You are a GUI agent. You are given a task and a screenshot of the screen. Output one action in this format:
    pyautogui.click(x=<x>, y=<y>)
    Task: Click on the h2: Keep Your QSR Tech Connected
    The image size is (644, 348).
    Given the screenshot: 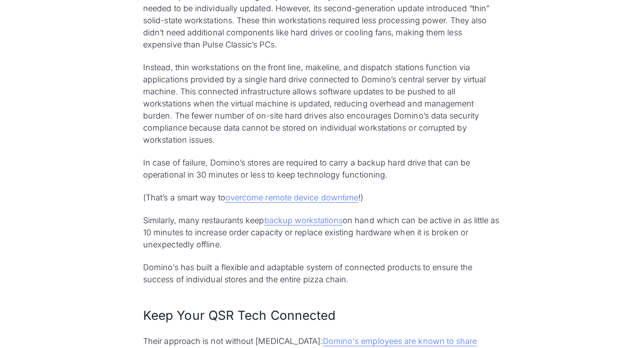 What is the action you would take?
    pyautogui.click(x=322, y=316)
    